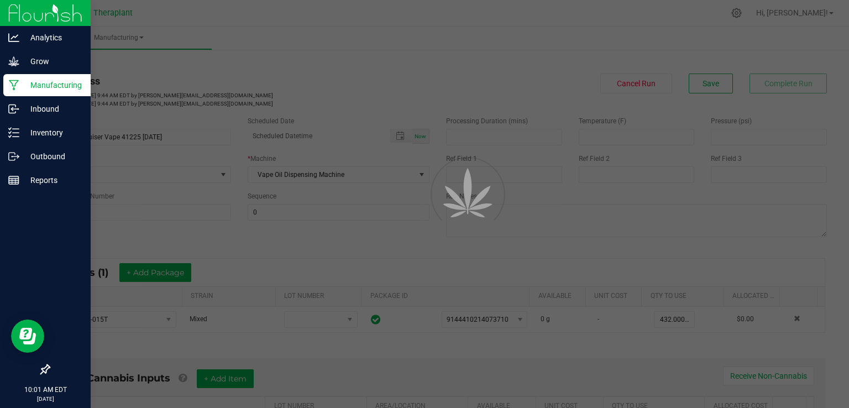  What do you see at coordinates (53, 133) in the screenshot?
I see `p: Inventory` at bounding box center [53, 133].